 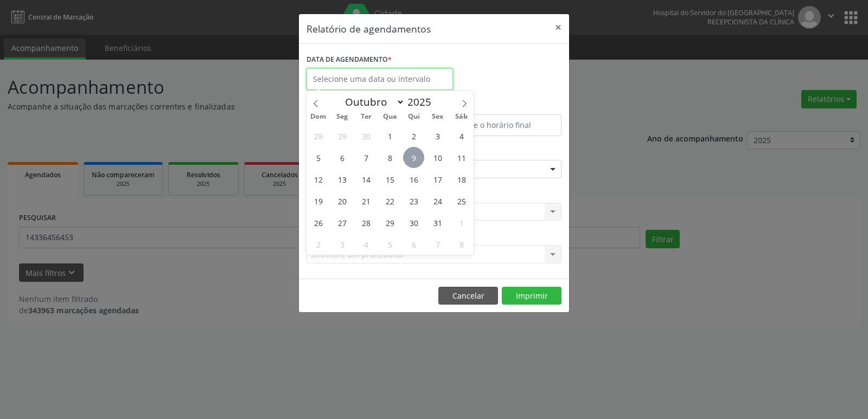 I want to click on span: Novembro 2, 2025, so click(x=318, y=244).